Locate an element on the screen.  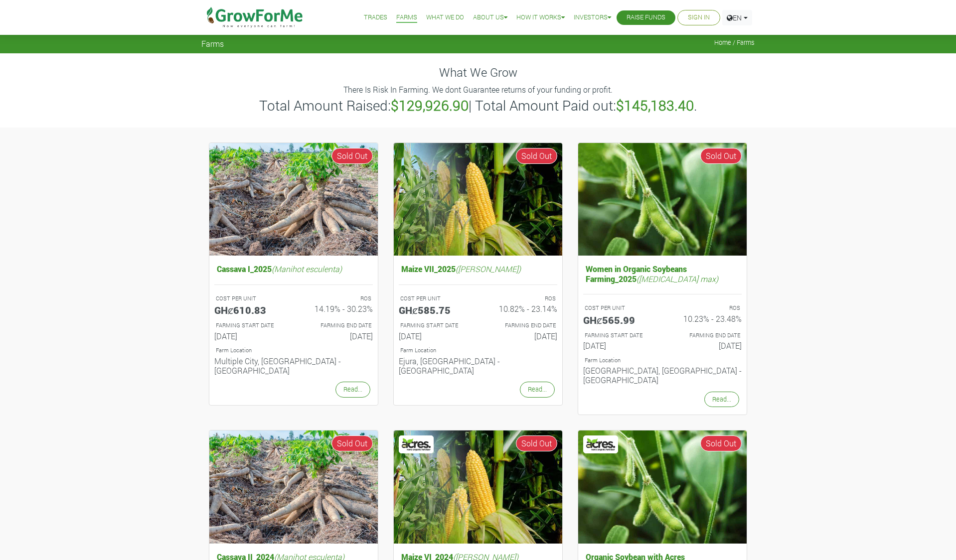
h6: 14.19% - 30.23% is located at coordinates (337, 308).